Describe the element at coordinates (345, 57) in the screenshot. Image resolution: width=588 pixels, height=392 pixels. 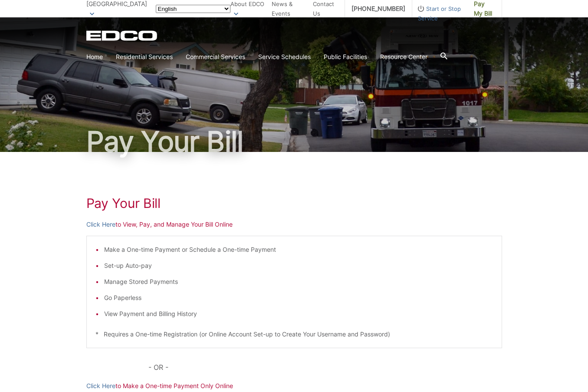
I see `a: Public Facilities` at that location.